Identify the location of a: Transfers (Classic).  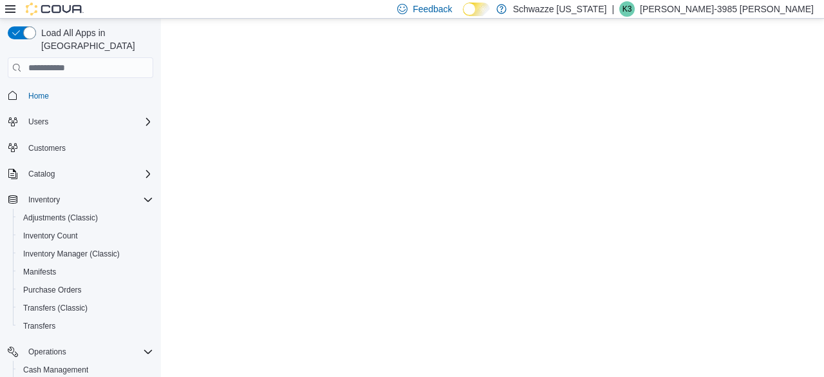
(55, 308).